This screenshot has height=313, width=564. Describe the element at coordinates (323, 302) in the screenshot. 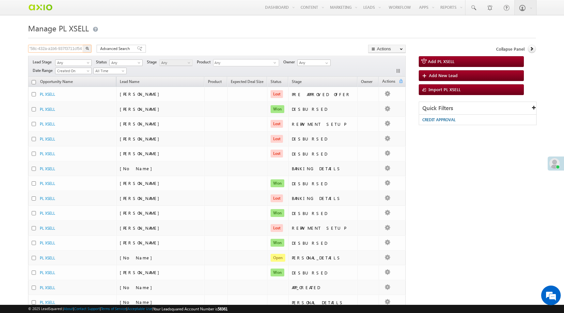

I see `div: PERSONAL DETAILS` at that location.